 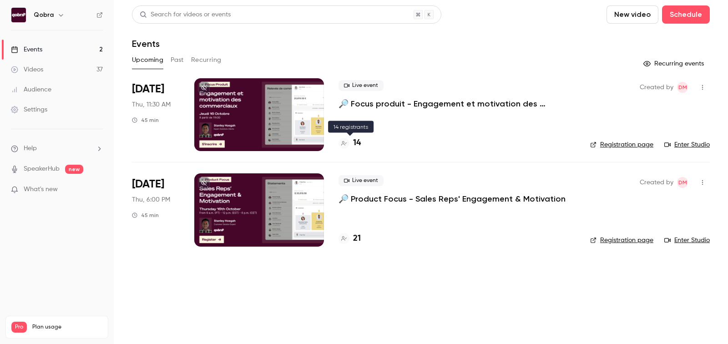 I want to click on button: Schedule, so click(x=685, y=15).